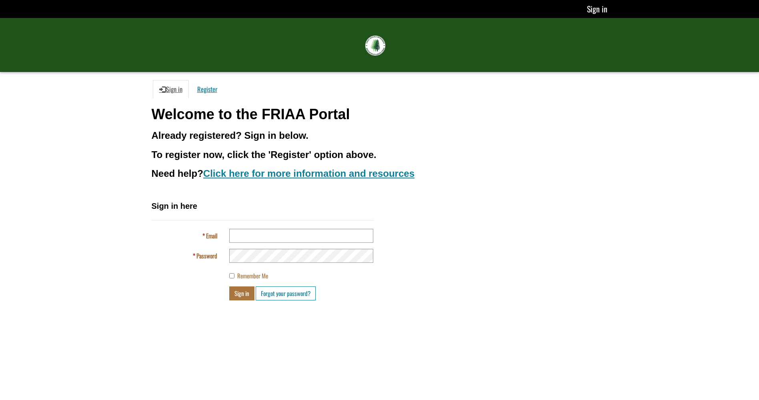 This screenshot has width=759, height=400. Describe the element at coordinates (376, 46) in the screenshot. I see `img: FRIAA Submissions Portal` at that location.